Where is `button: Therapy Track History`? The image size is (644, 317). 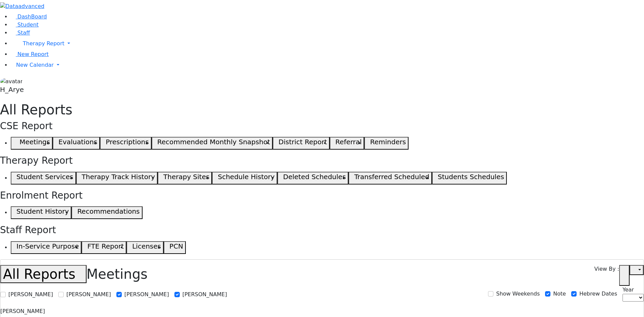
button: Therapy Track History is located at coordinates (117, 178).